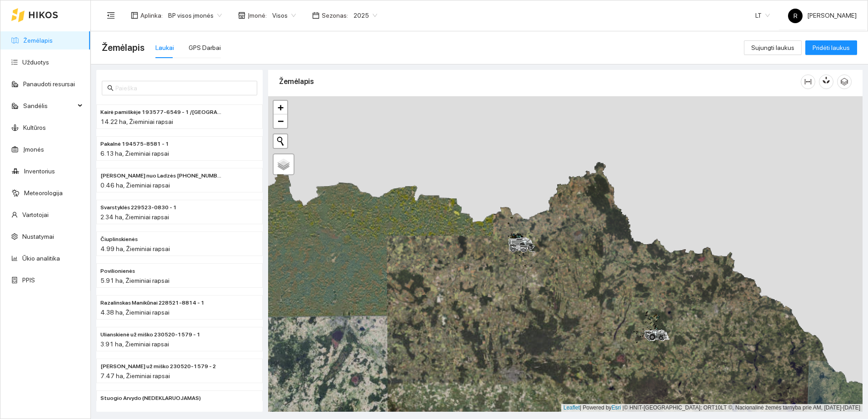 The width and height of the screenshot is (868, 419). Describe the element at coordinates (242, 15) in the screenshot. I see `span: shop` at that location.